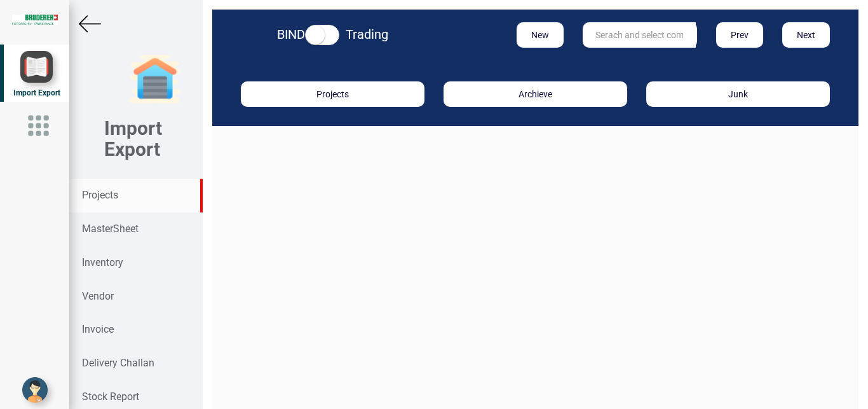 Image resolution: width=868 pixels, height=409 pixels. Describe the element at coordinates (98, 295) in the screenshot. I see `strong: Vendor` at that location.